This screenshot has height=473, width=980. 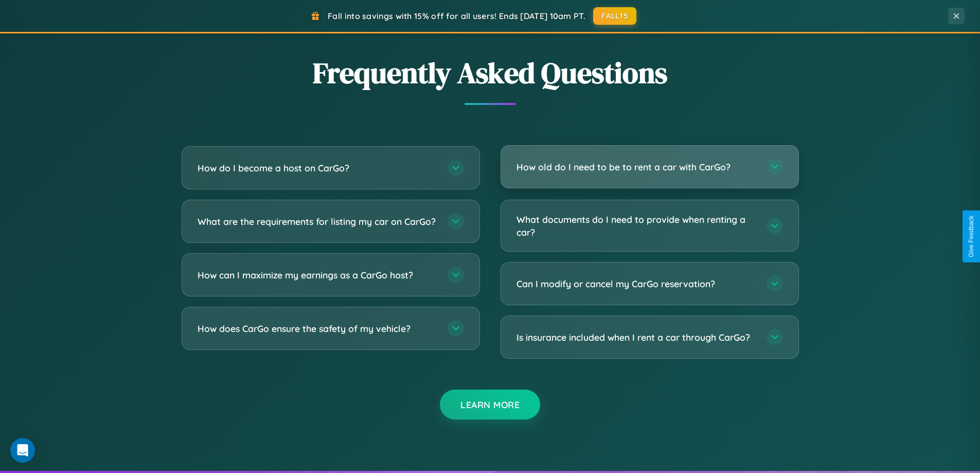 What do you see at coordinates (636, 167) in the screenshot?
I see `h3: How old do I need to be to rent a car with CarGo?` at bounding box center [636, 167].